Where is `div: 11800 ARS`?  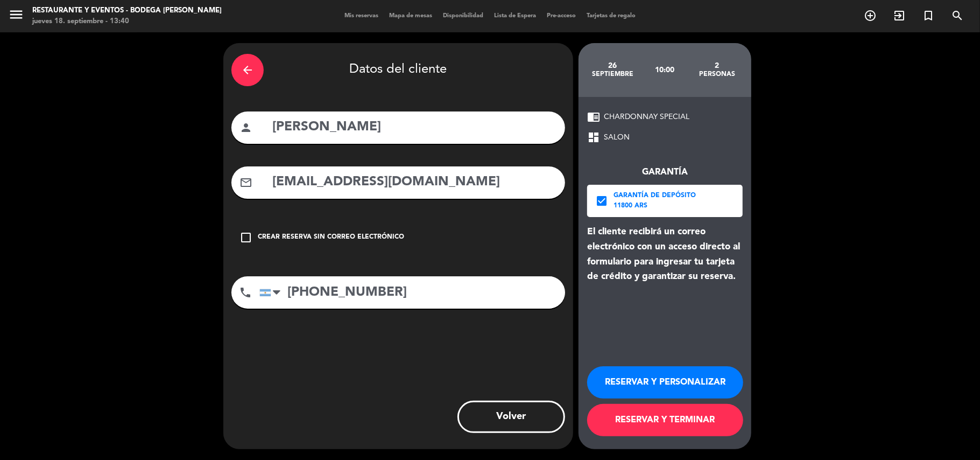 div: 11800 ARS is located at coordinates (654, 207).